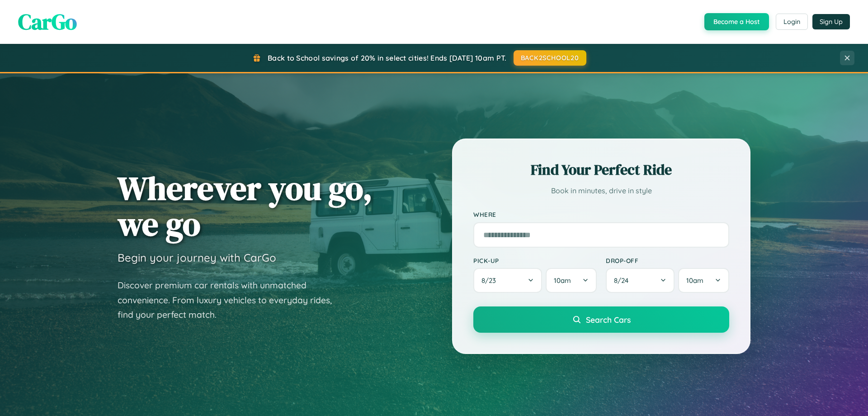  Describe the element at coordinates (230, 300) in the screenshot. I see `p: Discover premium car rentals with unmatched convenience. From luxury vehicles to everyday rides, ...` at that location.